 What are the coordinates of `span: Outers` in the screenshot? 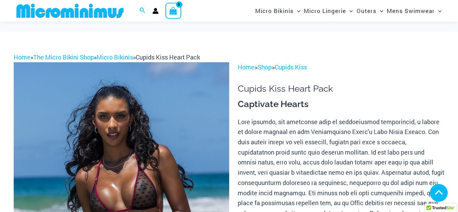 It's located at (366, 11).